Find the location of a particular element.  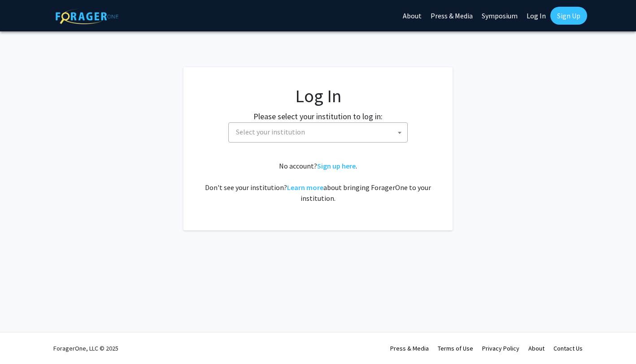

h1: Log In is located at coordinates (318, 96).